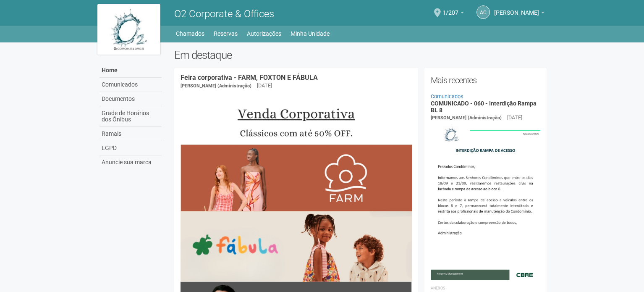 This screenshot has height=292, width=644. Describe the element at coordinates (483, 12) in the screenshot. I see `a: AC` at that location.